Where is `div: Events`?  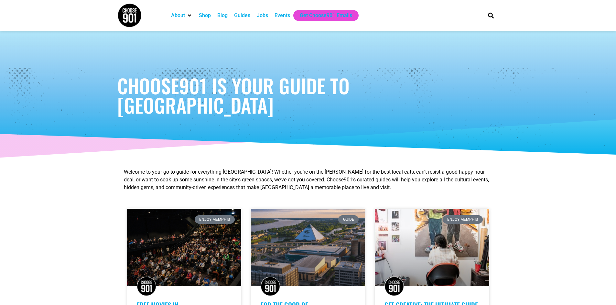
div: Events is located at coordinates (282, 16).